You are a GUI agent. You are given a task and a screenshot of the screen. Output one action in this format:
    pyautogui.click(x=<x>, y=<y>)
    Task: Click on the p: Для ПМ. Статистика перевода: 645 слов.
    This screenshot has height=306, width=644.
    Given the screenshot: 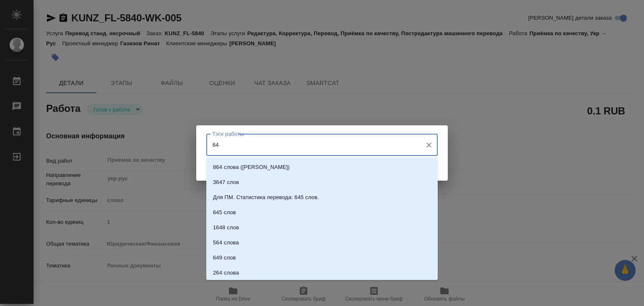 What is the action you would take?
    pyautogui.click(x=266, y=198)
    